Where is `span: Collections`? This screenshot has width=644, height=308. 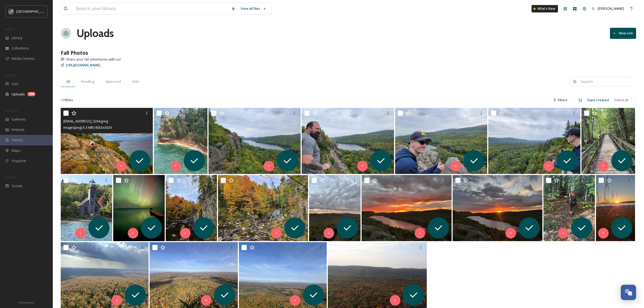
span: Collections is located at coordinates (20, 48).